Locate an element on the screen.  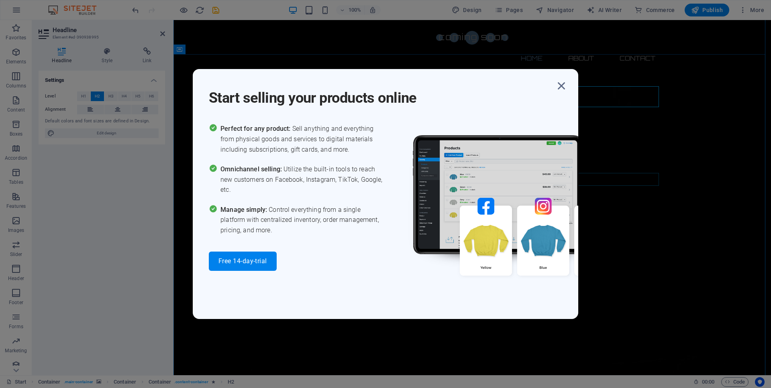
img: promo_image.png is located at coordinates (520, 211).